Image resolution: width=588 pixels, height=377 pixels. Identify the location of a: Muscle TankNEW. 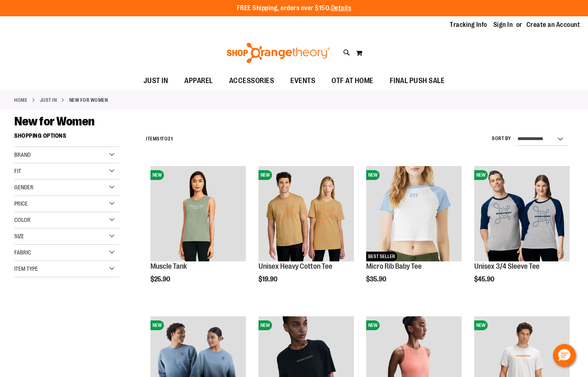
(198, 214).